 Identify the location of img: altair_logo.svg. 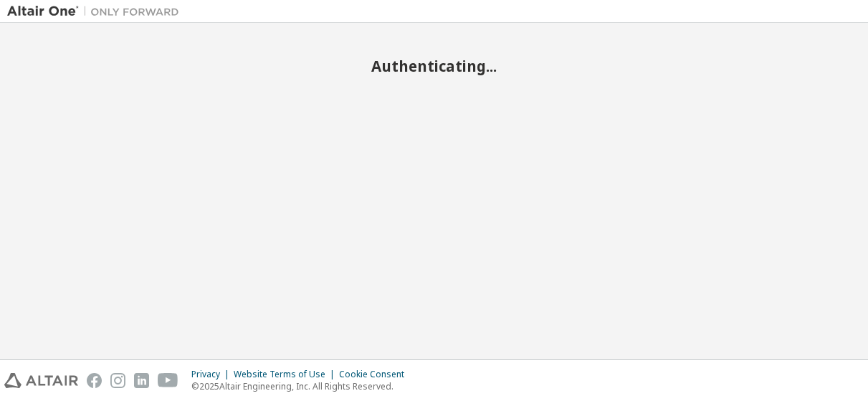
(41, 380).